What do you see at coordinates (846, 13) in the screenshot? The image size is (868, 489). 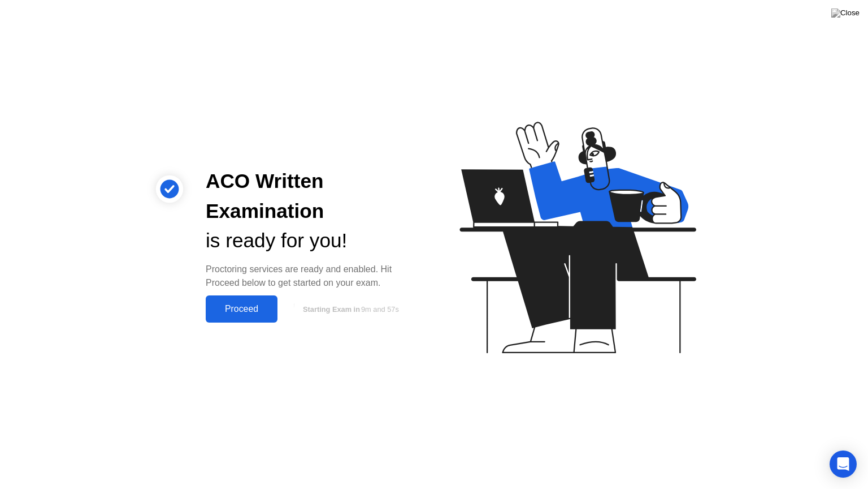 I see `img: Close` at bounding box center [846, 13].